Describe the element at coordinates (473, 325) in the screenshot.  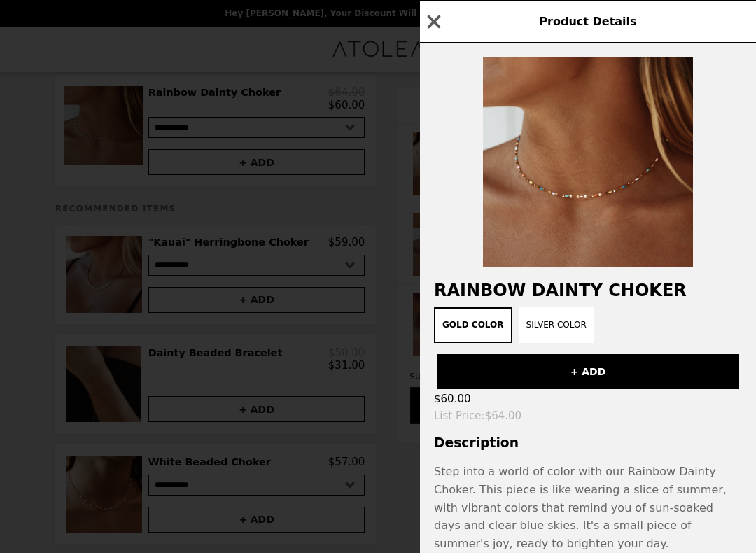
I see `button: Gold Color` at that location.